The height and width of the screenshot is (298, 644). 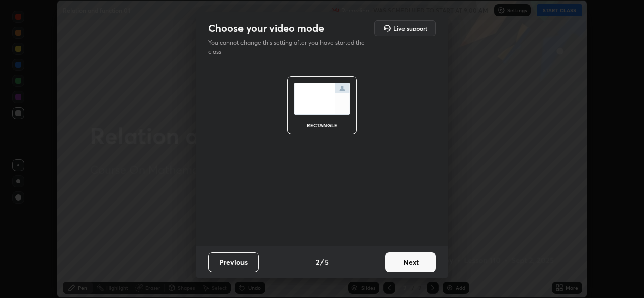 I want to click on h5: Live support, so click(x=410, y=28).